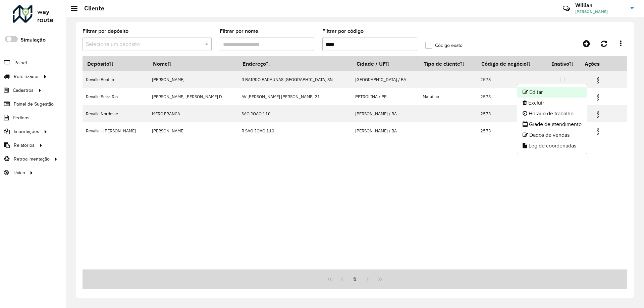  What do you see at coordinates (115, 96) in the screenshot?
I see `td: Revalle Beira Rio` at bounding box center [115, 96].